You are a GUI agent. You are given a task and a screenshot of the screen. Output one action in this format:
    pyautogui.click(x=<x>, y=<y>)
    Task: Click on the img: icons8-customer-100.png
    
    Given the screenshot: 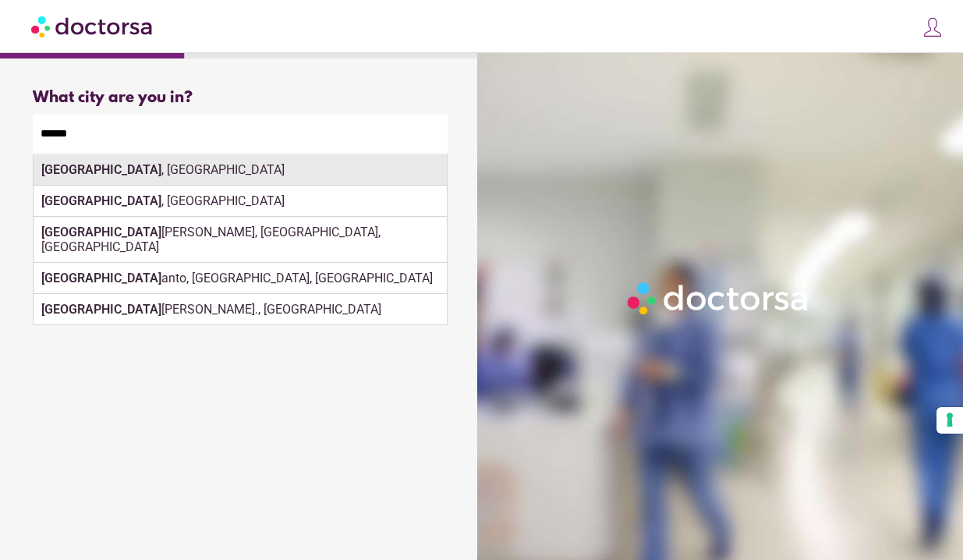 What is the action you would take?
    pyautogui.click(x=932, y=27)
    